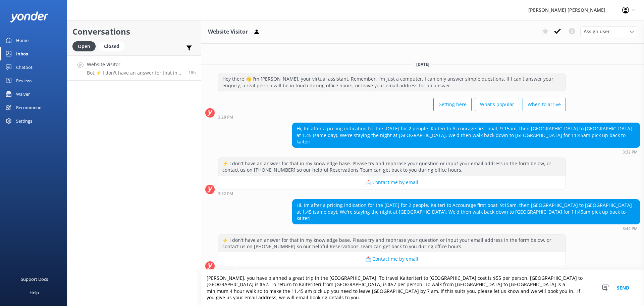 This screenshot has width=644, height=306. Describe the element at coordinates (134, 68) in the screenshot. I see `a: Website VisitorBot:⚡ I don't have an answer for that in my knowledge base. Please try and rephras...` at that location.